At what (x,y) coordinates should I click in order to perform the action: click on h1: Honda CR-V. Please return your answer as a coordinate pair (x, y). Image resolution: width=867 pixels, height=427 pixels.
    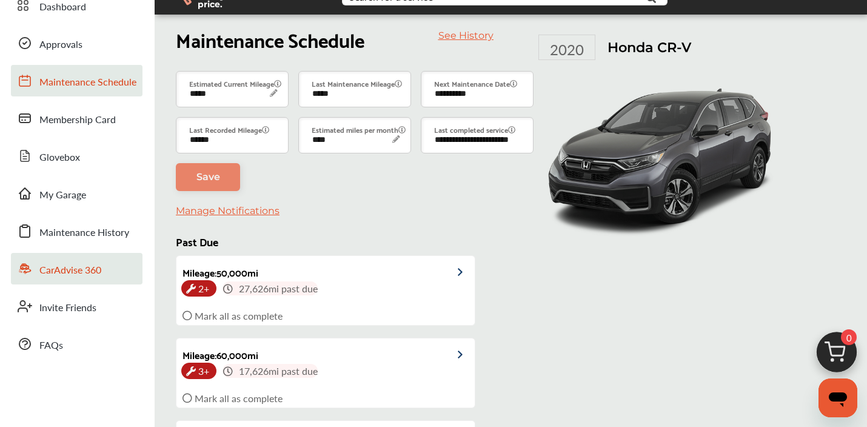
    Looking at the image, I should click on (650, 47).